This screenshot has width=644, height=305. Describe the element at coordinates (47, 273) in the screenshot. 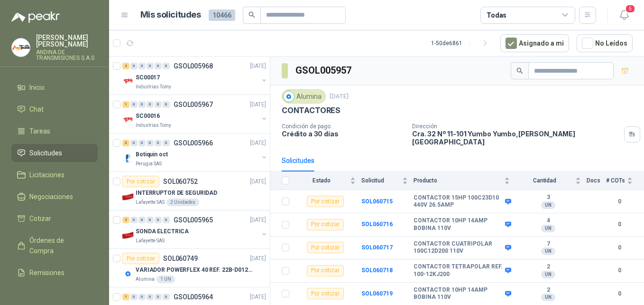

I see `span: Remisiones` at that location.